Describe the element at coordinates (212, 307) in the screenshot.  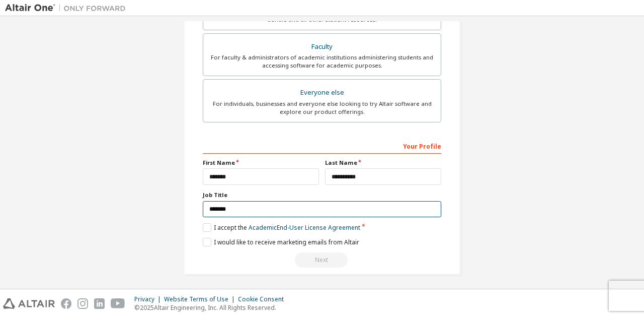
I see `p: © 2025 Altair Engineering, Inc. All Rights Reserved.` at that location.